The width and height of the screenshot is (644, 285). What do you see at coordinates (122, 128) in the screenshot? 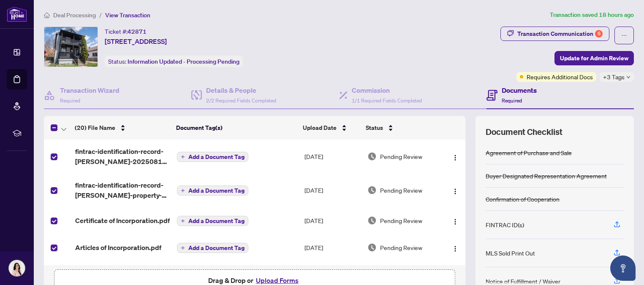
I see `th: (20) File Name` at bounding box center [122, 128].